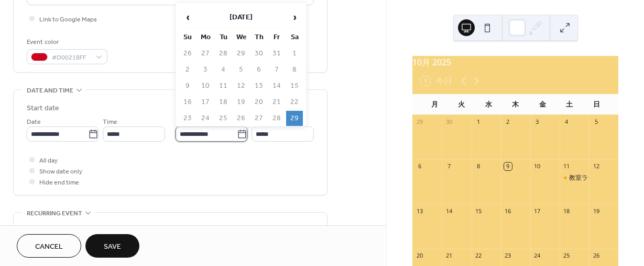 The height and width of the screenshot is (266, 644). I want to click on div: 3, so click(537, 122).